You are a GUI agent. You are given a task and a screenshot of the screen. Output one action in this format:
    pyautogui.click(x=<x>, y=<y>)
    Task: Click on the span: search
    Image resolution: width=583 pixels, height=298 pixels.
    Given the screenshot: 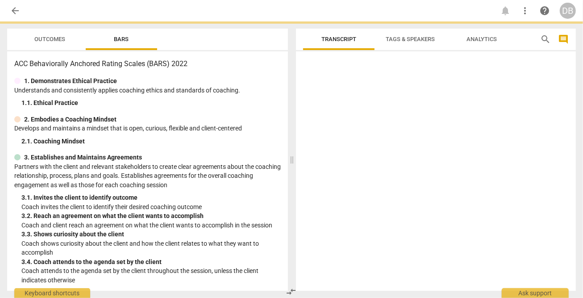 What is the action you would take?
    pyautogui.click(x=545, y=39)
    